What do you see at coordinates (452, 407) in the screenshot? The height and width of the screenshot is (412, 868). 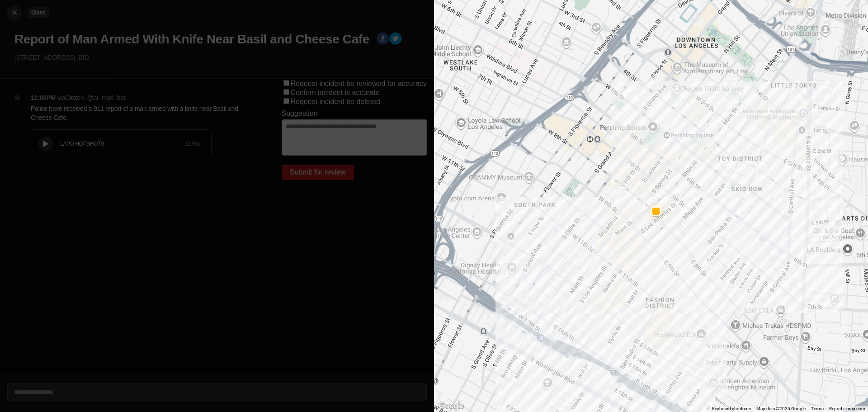 I see `img: Google` at bounding box center [452, 407].